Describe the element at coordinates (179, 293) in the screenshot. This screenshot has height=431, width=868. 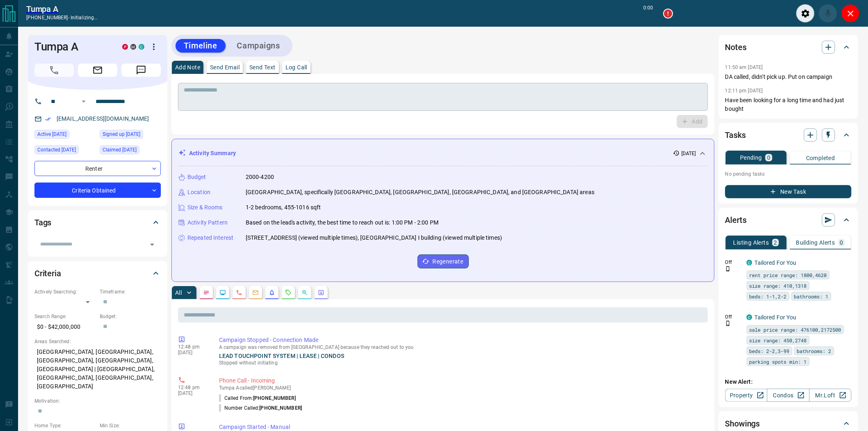
I see `p: All` at that location.